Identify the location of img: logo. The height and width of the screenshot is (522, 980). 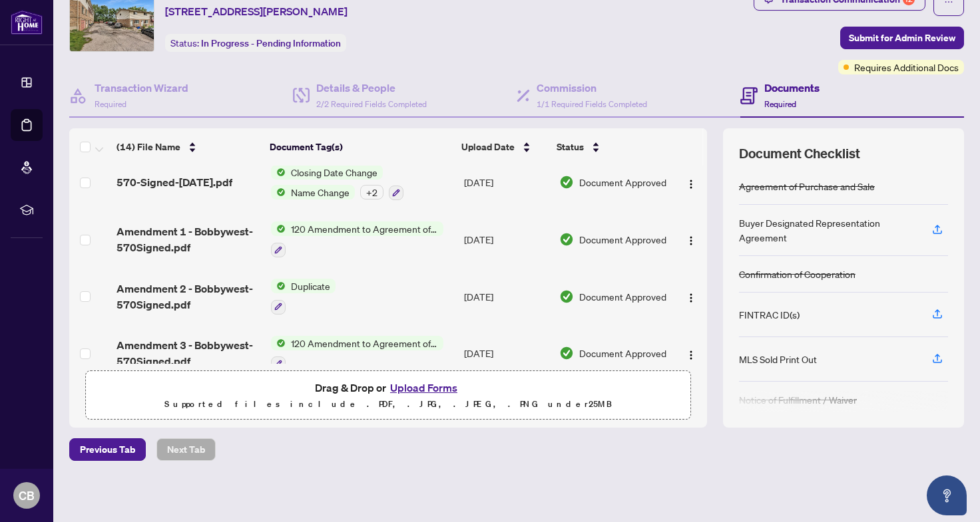
(27, 22).